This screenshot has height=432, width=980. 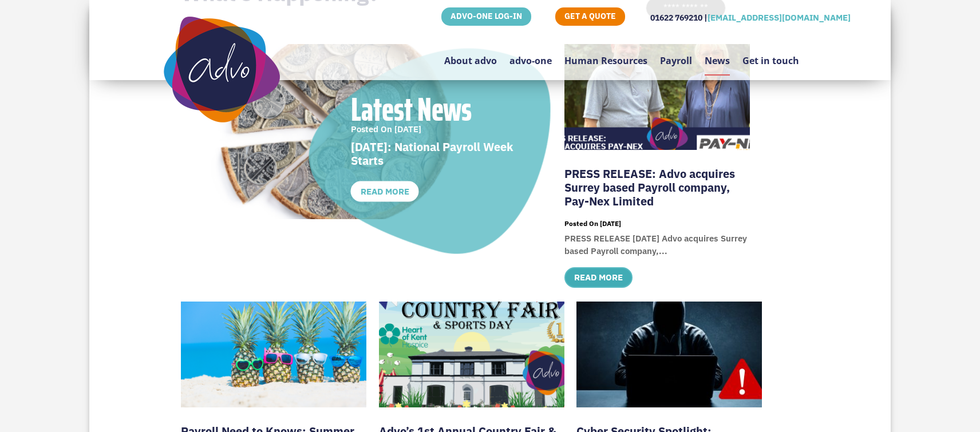 I want to click on a: GET A QUOTE, so click(x=590, y=16).